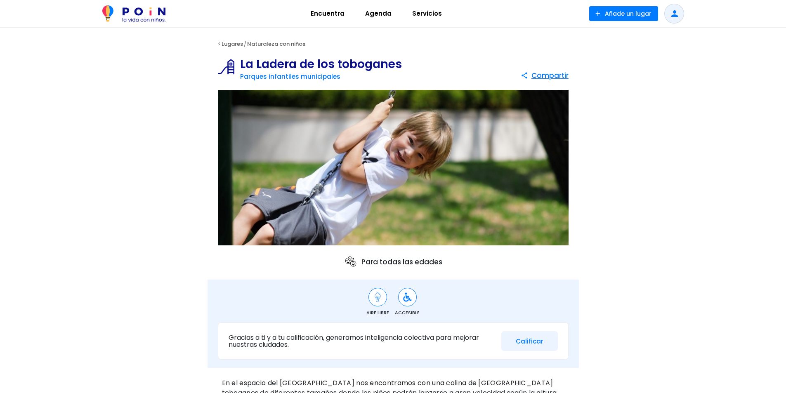  What do you see at coordinates (545, 76) in the screenshot?
I see `button: Compartir` at bounding box center [545, 76].